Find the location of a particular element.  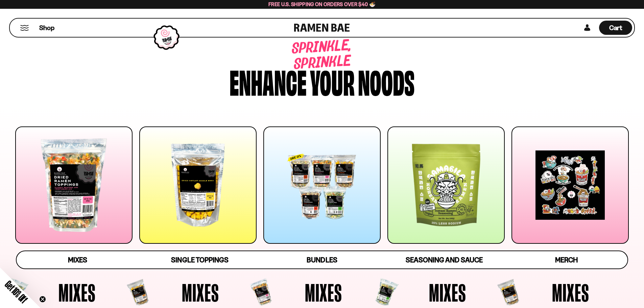

span: Single Toppings is located at coordinates (199, 259).